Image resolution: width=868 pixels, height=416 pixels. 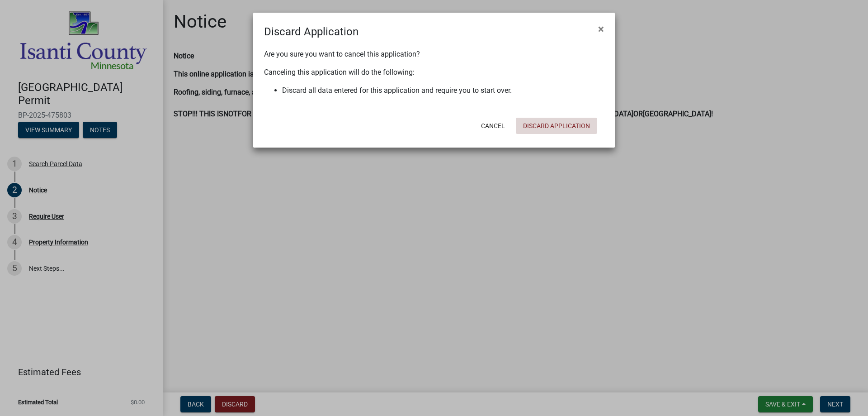 I want to click on p: Canceling this application will do the following:, so click(x=434, y=73).